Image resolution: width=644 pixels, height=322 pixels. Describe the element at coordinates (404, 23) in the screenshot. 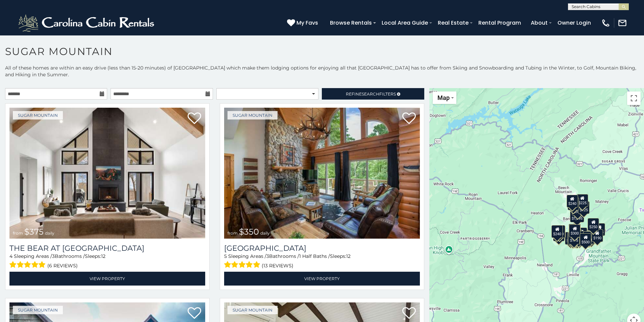

I see `a: Local Area Guide` at that location.